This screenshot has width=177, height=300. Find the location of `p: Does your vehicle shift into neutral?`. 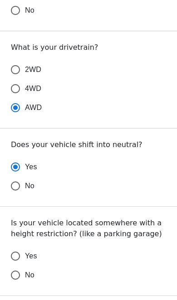

p: Does your vehicle shift into neutral? is located at coordinates (88, 145).